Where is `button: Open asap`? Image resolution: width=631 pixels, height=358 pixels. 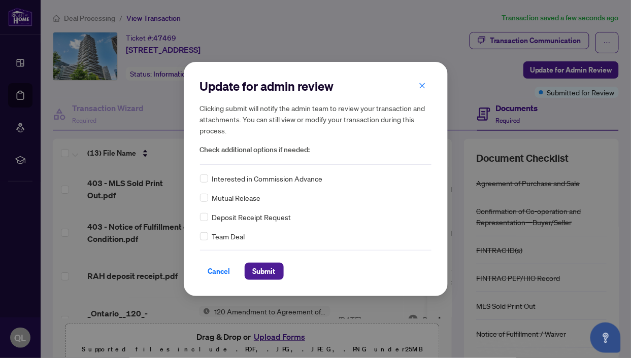 button: Open asap is located at coordinates (605, 338).